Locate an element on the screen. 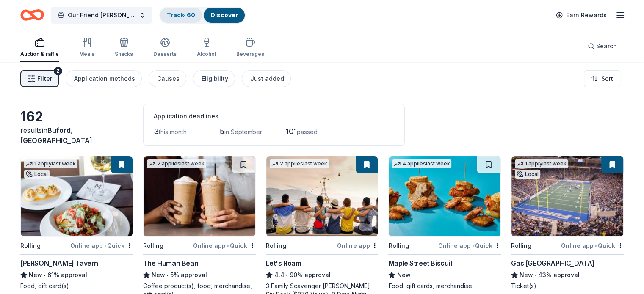  a: Image for Maple Street Biscuit4 applieslast weekRollingOnline app•QuickMaple Street BiscuitNewFoo... is located at coordinates (444, 224).